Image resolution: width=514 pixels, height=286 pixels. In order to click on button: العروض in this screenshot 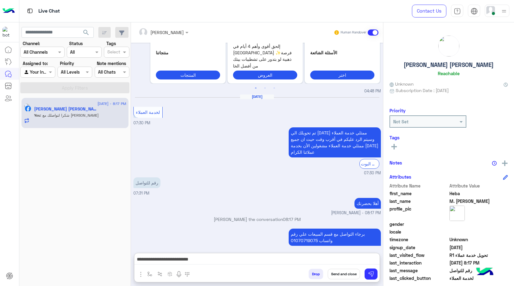, I will do `click(265, 75)`.